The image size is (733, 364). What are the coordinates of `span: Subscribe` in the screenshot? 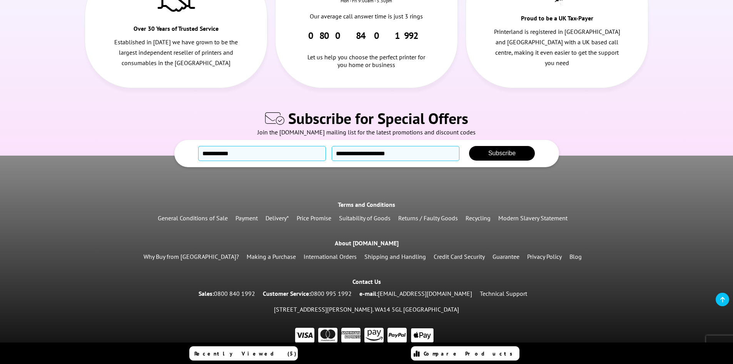 It's located at (502, 153).